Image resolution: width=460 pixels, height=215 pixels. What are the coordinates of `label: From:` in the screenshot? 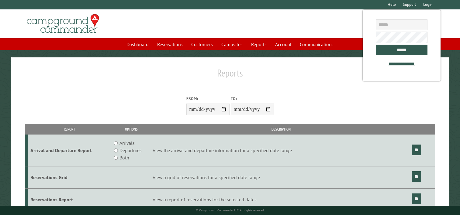 It's located at (208, 99).